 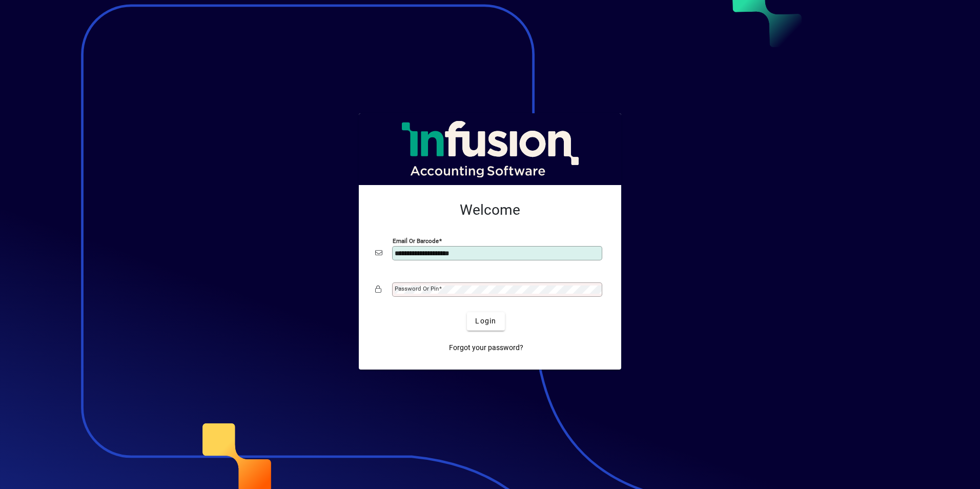 What do you see at coordinates (486, 321) in the screenshot?
I see `button: Login` at bounding box center [486, 321].